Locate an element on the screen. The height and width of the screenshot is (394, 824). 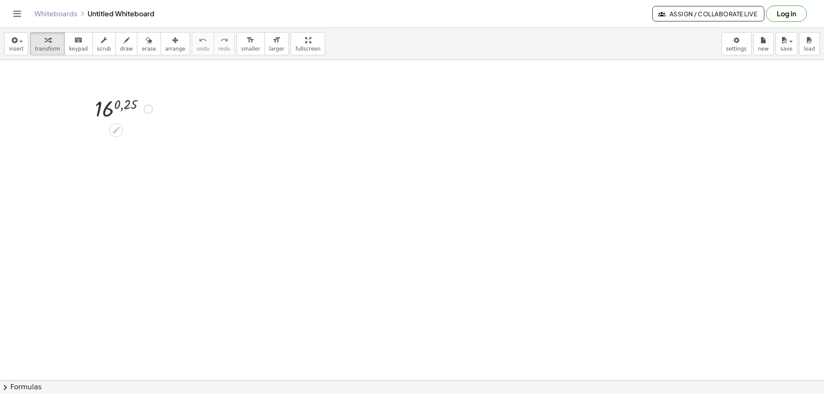
button: format_sizesmaller is located at coordinates (251, 44).